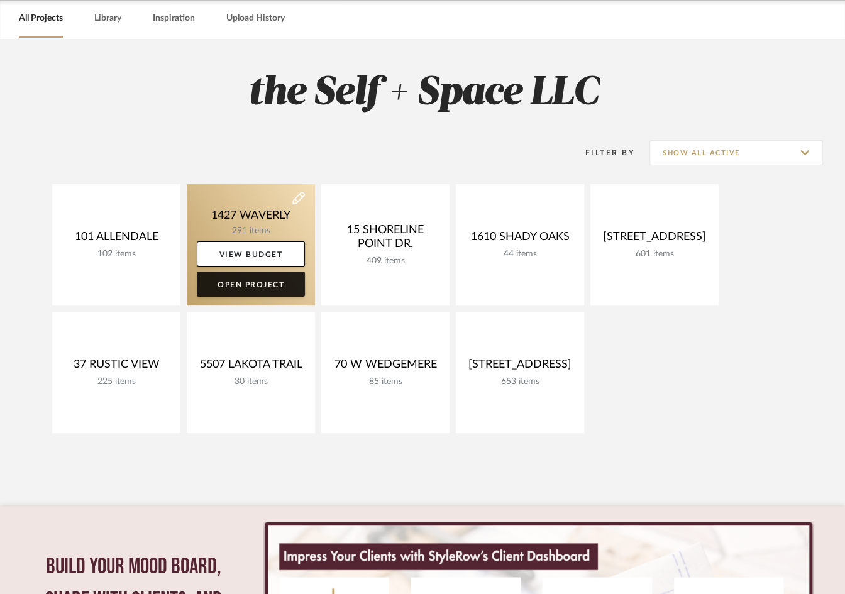  I want to click on div: 101 ALLENDALE, so click(116, 240).